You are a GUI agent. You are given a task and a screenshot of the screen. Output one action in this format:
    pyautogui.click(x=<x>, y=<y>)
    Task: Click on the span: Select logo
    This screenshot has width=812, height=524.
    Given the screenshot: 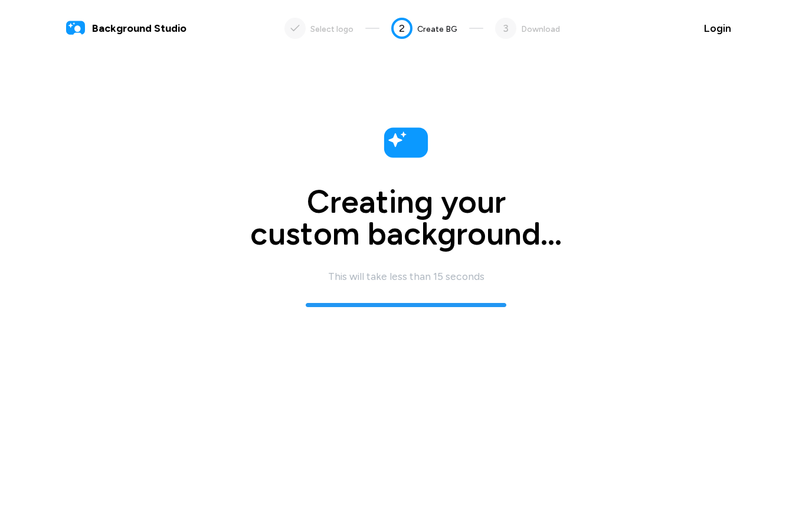 What is the action you would take?
    pyautogui.click(x=331, y=28)
    